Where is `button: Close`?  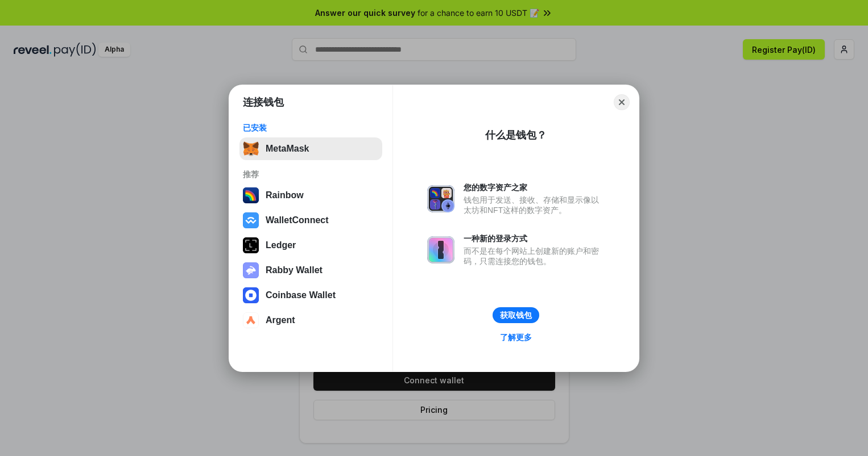
button: Close is located at coordinates (621, 103).